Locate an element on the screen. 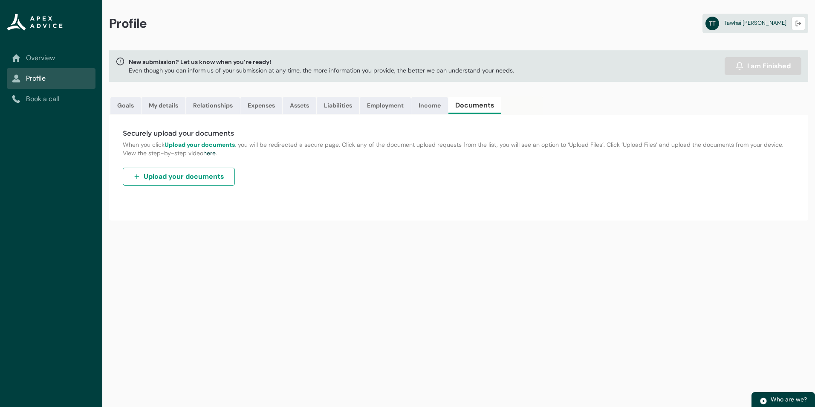  a: Employment is located at coordinates (386, 105).